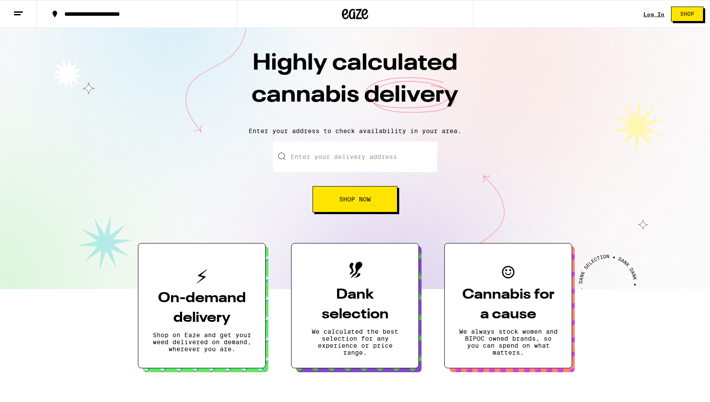 The image size is (710, 402). What do you see at coordinates (202, 308) in the screenshot?
I see `h3: On-demand delivery` at bounding box center [202, 308].